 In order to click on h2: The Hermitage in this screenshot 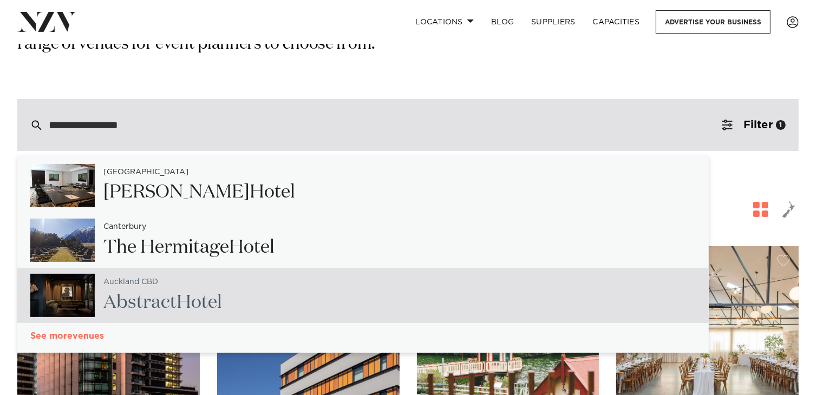, I will do `click(189, 247)`.